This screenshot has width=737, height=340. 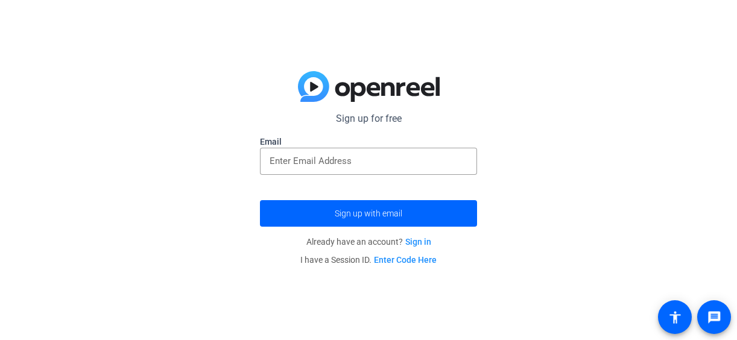 I want to click on a: Enter Code Here, so click(x=405, y=260).